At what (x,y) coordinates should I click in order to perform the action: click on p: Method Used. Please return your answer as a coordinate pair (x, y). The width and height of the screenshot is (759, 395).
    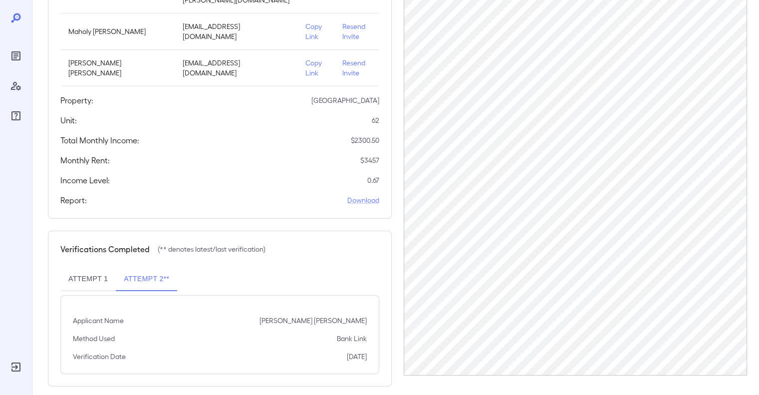
    Looking at the image, I should click on (94, 338).